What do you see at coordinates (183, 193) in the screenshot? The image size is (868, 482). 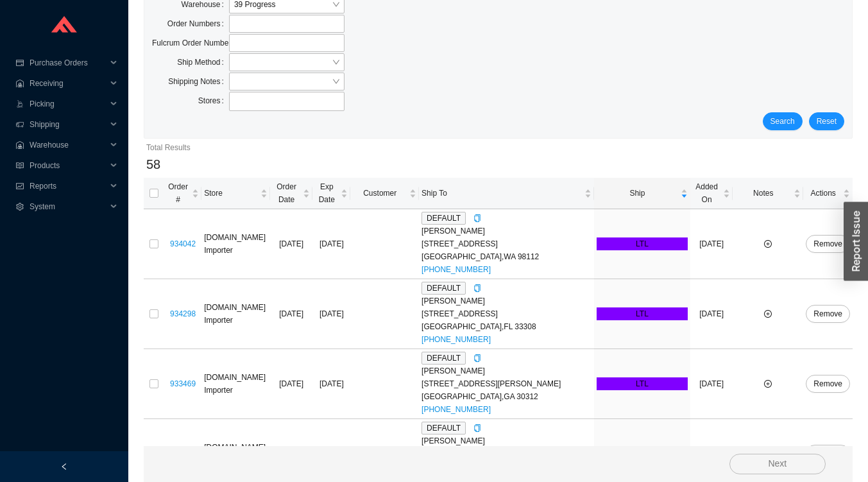 I see `th: Order # sortable` at bounding box center [183, 193].